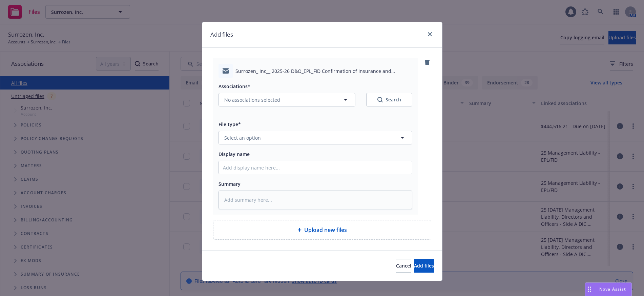 This screenshot has width=644, height=296. I want to click on div: Upload new files, so click(322, 230).